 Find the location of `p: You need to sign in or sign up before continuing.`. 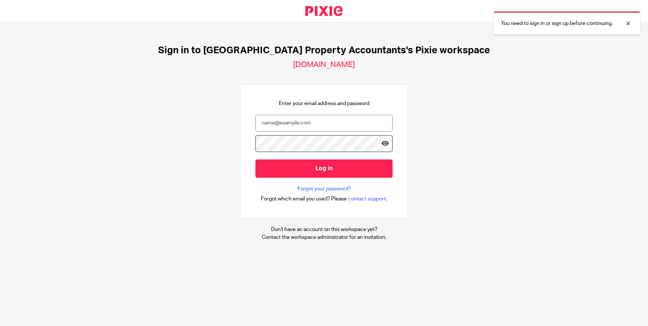

p: You need to sign in or sign up before continuing. is located at coordinates (557, 23).